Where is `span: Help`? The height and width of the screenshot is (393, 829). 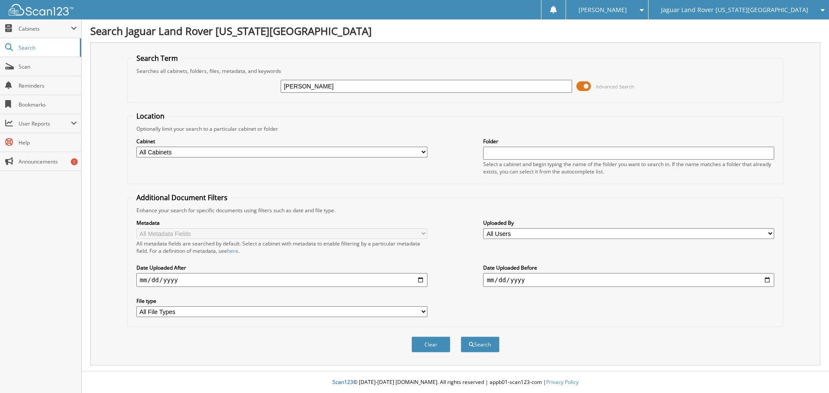
span: Help is located at coordinates (47, 142).